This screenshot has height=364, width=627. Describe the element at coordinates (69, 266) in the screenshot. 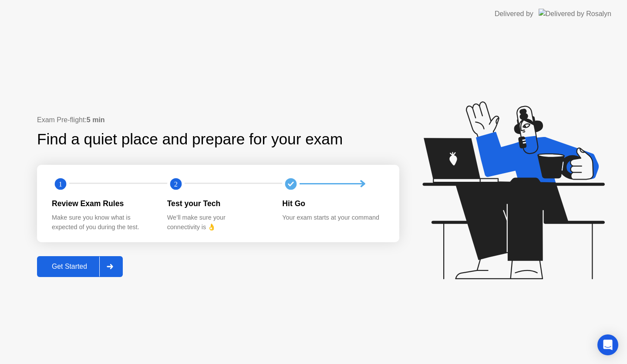

I see `div: Get Started` at that location.